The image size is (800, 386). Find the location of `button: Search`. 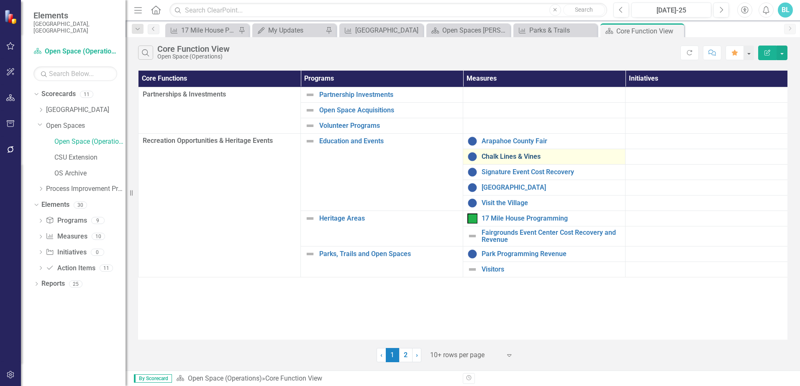

button: Search is located at coordinates (584, 10).